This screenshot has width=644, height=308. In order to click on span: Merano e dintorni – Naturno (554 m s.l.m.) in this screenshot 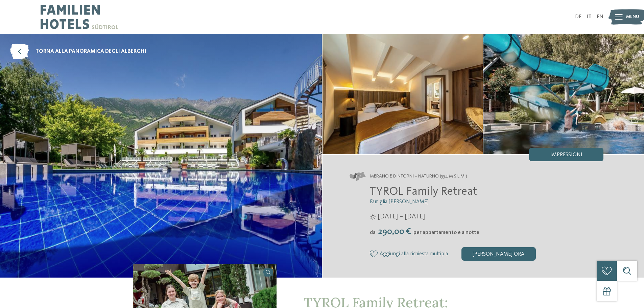, I will do `click(418, 177)`.